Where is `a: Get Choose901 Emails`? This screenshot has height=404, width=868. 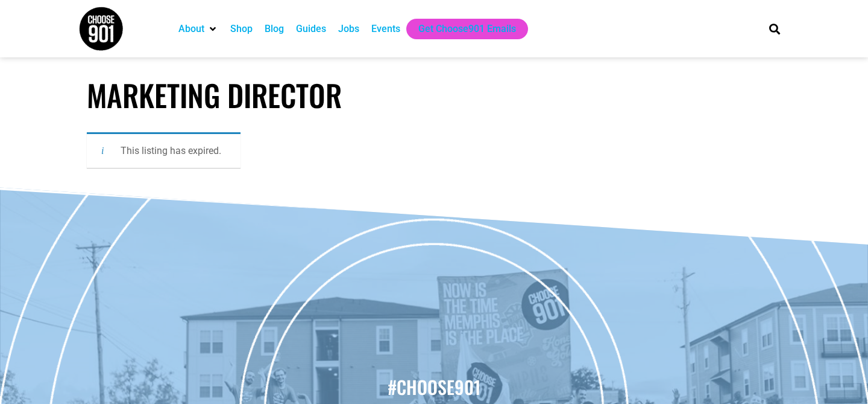
a: Get Choose901 Emails is located at coordinates (467, 29).